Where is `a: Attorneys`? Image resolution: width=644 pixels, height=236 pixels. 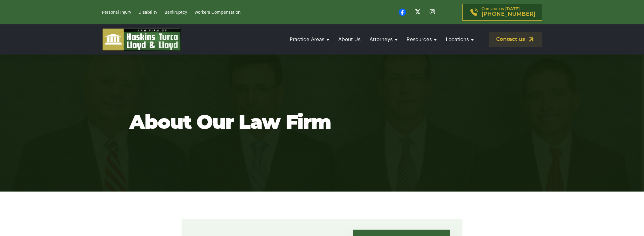 a: Attorneys is located at coordinates (384, 39).